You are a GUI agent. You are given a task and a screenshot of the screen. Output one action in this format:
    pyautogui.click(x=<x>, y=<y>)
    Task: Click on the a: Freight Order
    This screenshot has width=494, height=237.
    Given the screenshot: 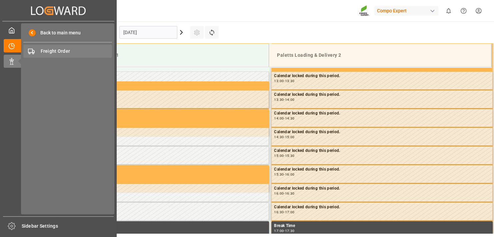 What is the action you would take?
    pyautogui.click(x=68, y=51)
    